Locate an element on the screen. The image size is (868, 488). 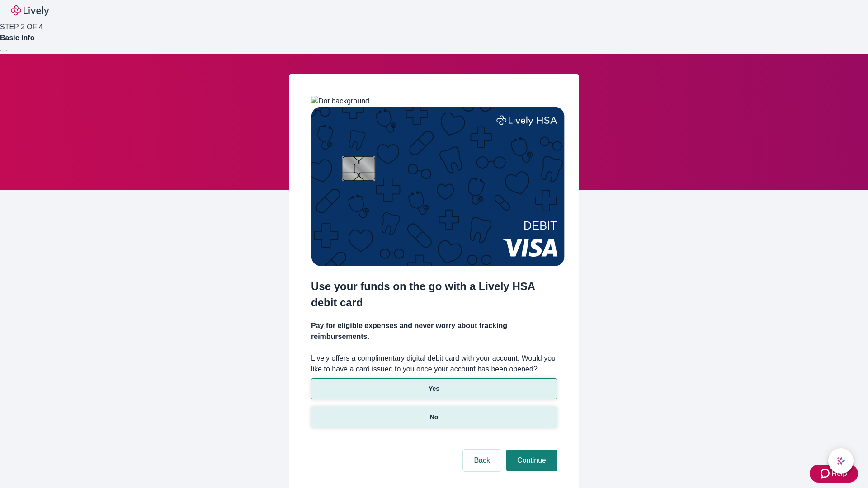
p: Yes is located at coordinates (434, 388).